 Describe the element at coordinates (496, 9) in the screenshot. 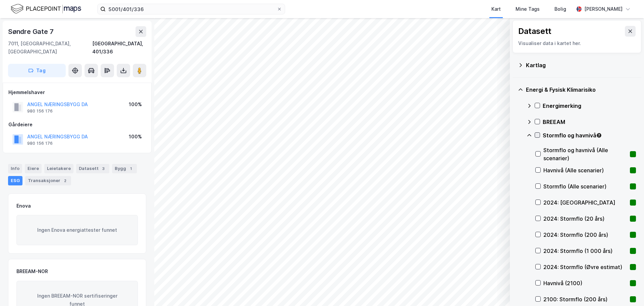

I see `div: Kart` at that location.